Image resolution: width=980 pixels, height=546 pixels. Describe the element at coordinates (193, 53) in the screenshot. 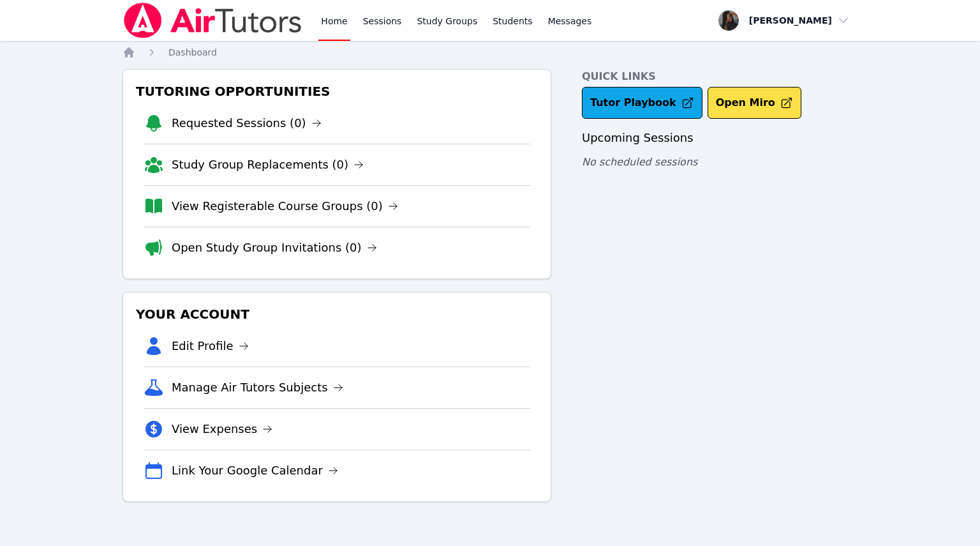

I see `span: Dashboard` at that location.